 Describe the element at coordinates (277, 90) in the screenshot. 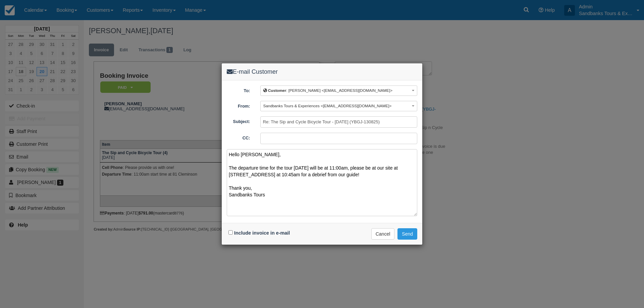

I see `b: Customer` at that location.